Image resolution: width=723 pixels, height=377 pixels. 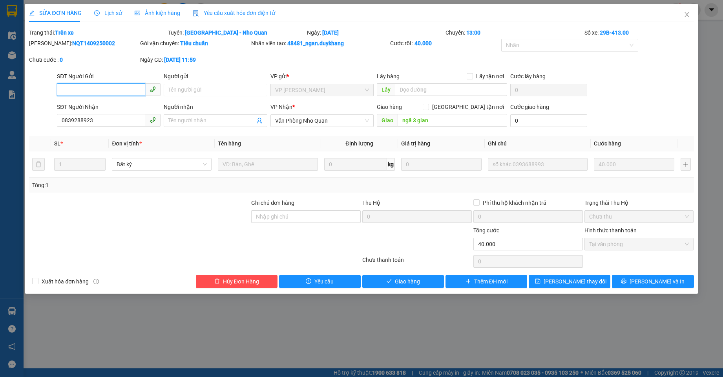 I want to click on div: Nhân viên tạo:, so click(x=320, y=43).